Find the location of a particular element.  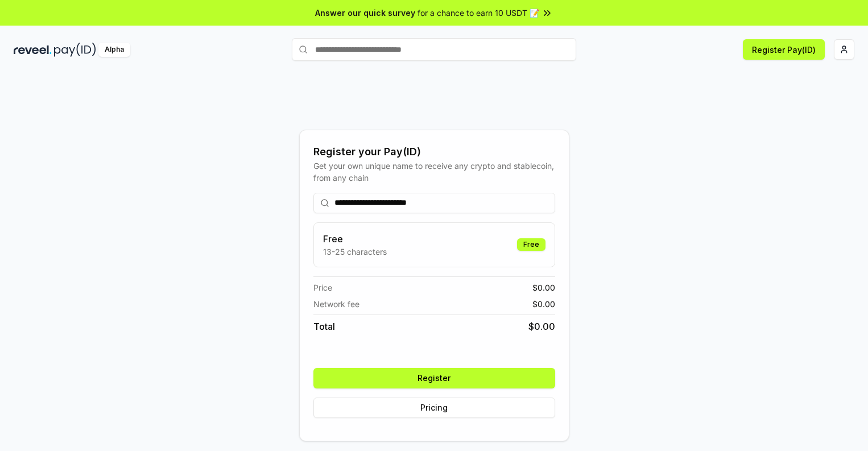

img: pay_id is located at coordinates (75, 50).